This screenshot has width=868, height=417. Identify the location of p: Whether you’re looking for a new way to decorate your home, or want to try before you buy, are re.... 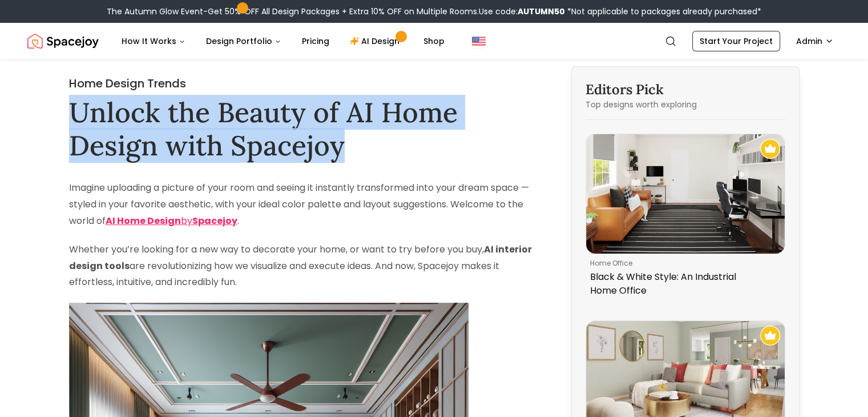
(306, 266).